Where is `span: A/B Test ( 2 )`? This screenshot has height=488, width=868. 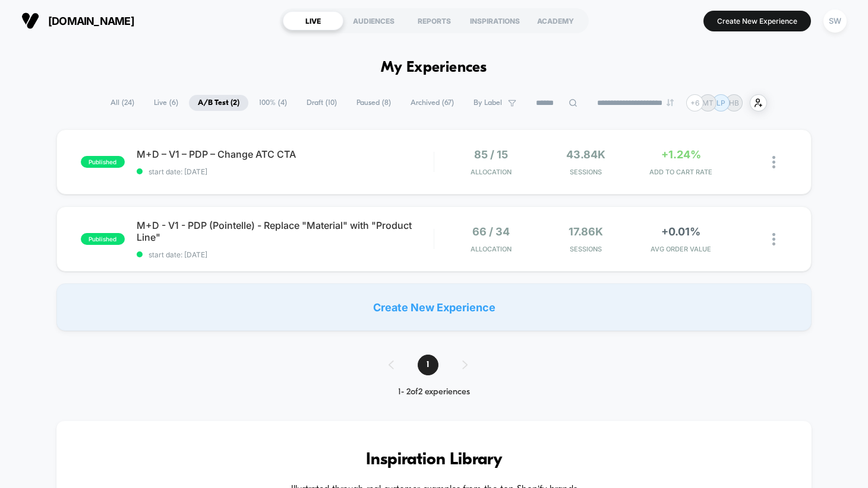
span: A/B Test ( 2 ) is located at coordinates (219, 103).